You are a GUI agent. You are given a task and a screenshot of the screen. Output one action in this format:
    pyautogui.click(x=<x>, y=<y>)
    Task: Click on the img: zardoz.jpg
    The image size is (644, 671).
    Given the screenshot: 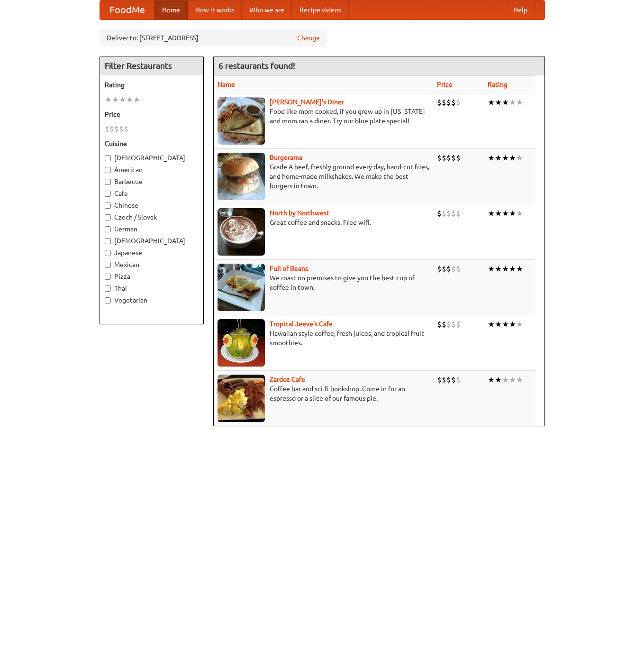 What is the action you would take?
    pyautogui.click(x=241, y=399)
    